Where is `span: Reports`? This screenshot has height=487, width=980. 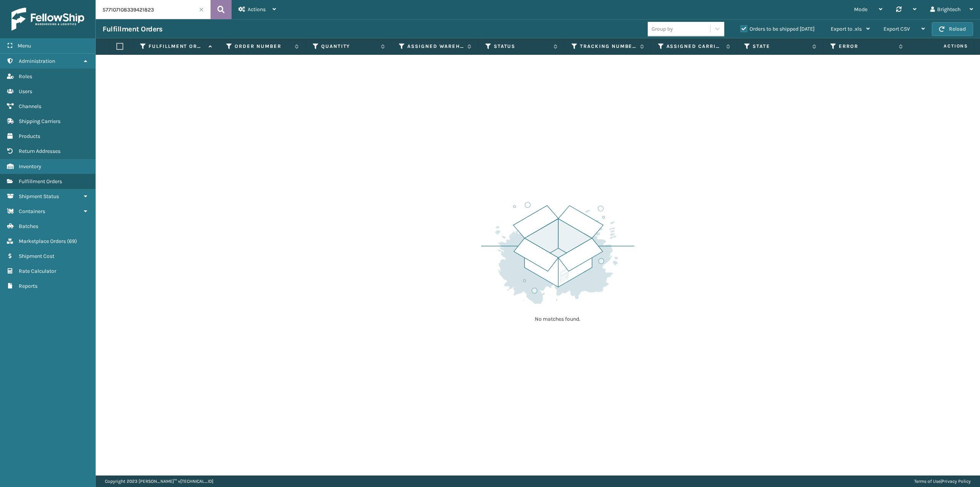
span: Reports is located at coordinates (28, 285).